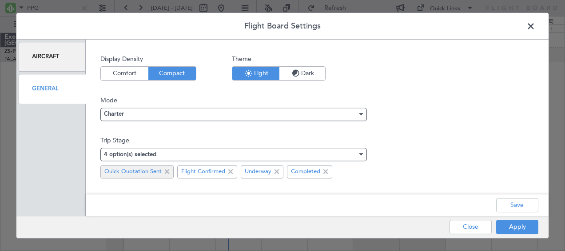 The height and width of the screenshot is (251, 565). Describe the element at coordinates (317, 100) in the screenshot. I see `span: Mode` at that location.